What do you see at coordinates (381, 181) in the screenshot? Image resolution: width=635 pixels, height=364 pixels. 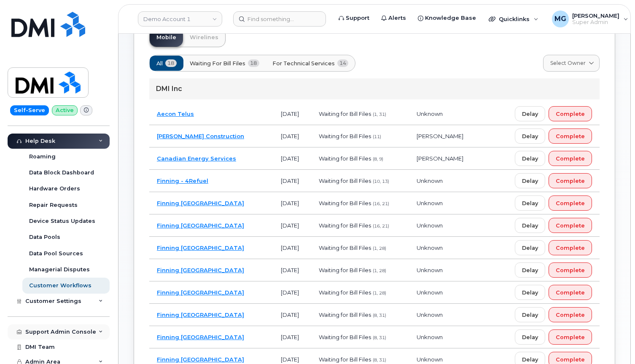 I see `span: (8, 11)` at bounding box center [381, 181].